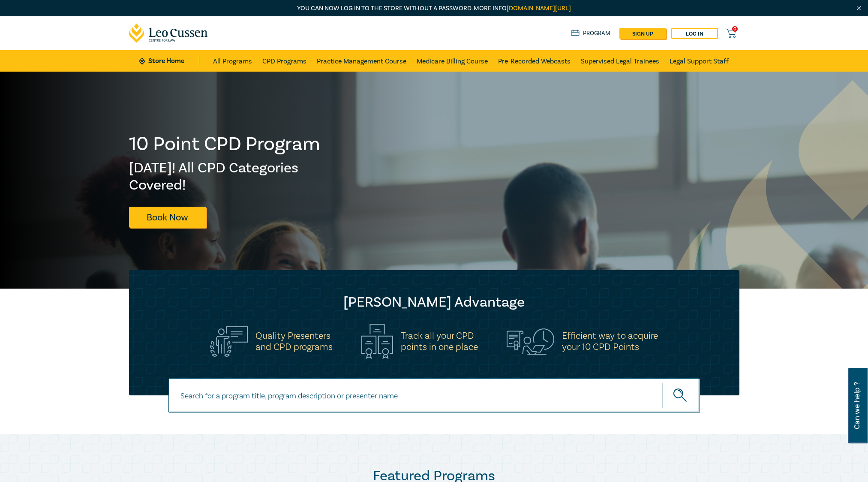 Image resolution: width=868 pixels, height=482 pixels. Describe the element at coordinates (225, 144) in the screenshot. I see `h1: 10 Point CPD Program` at that location.